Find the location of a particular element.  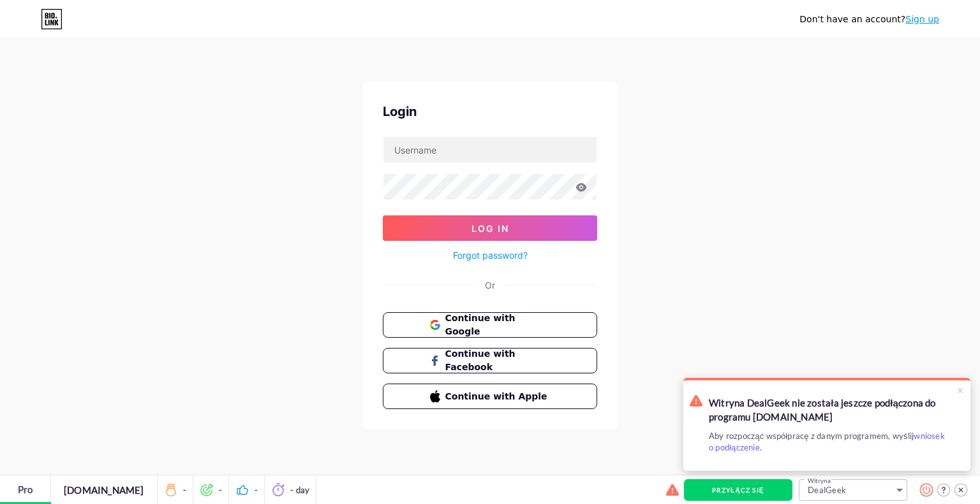

span: Continue with Apple is located at coordinates (497, 397).